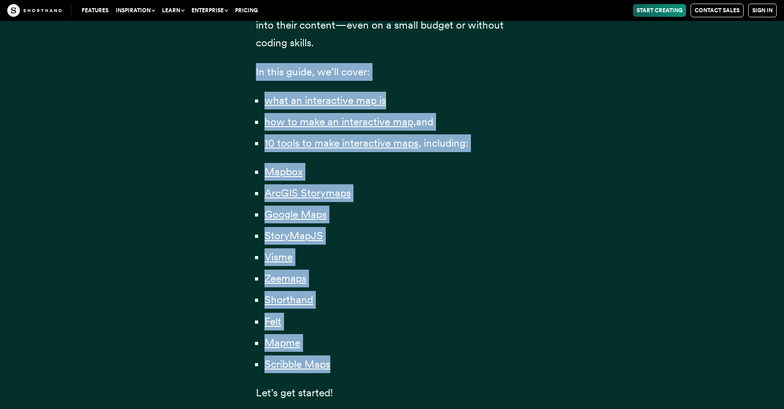  What do you see at coordinates (325, 100) in the screenshot?
I see `span: what an interactive map is` at bounding box center [325, 100].